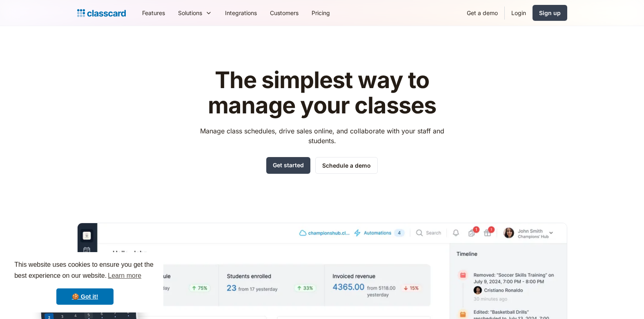  Describe the element at coordinates (321, 13) in the screenshot. I see `a: Pricing` at that location.